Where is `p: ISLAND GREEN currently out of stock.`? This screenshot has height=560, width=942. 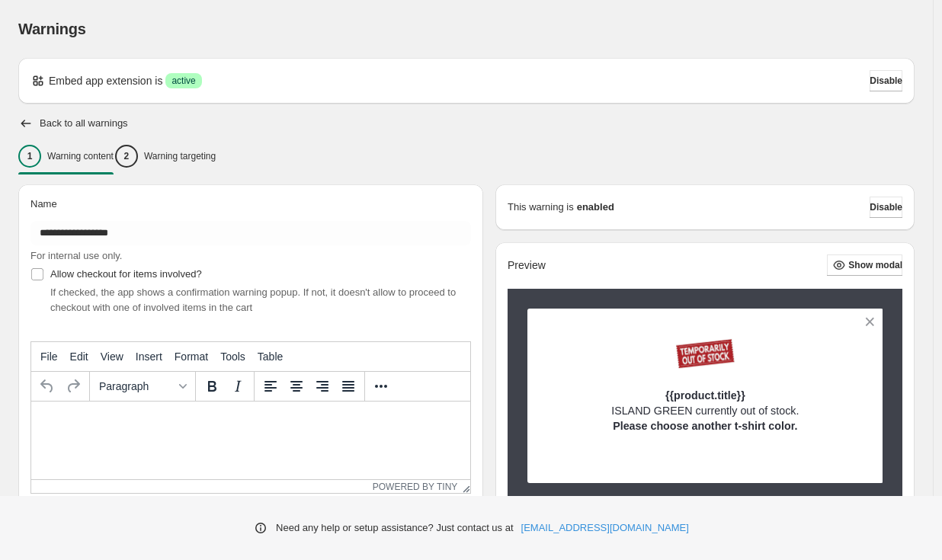
p: ISLAND GREEN currently out of stock. is located at coordinates (705, 419).